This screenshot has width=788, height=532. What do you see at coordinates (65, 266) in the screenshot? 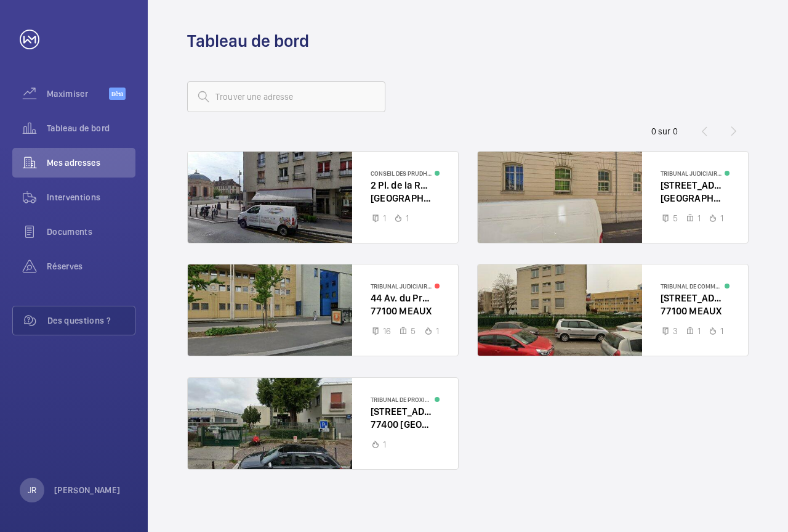
I see `font: Réserves` at bounding box center [65, 266].